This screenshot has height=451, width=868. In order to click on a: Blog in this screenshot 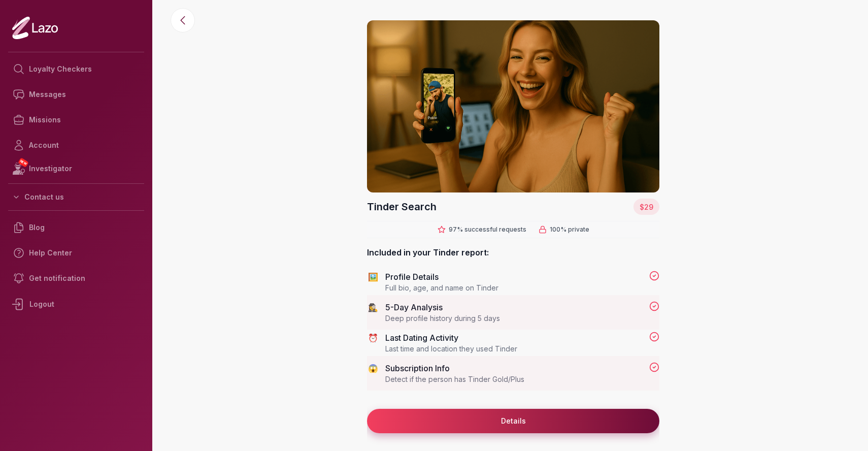, I will do `click(76, 228)`.